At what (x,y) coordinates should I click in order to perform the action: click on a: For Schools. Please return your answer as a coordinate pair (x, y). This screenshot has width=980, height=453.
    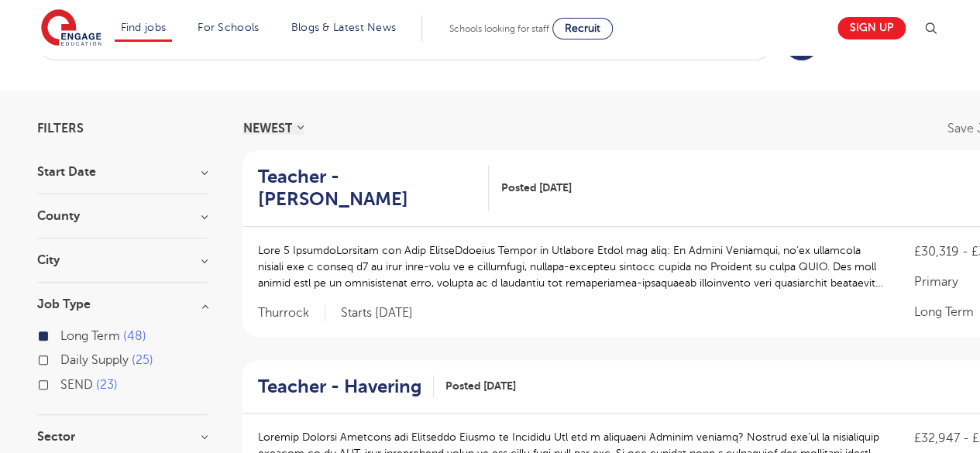
    Looking at the image, I should click on (228, 27).